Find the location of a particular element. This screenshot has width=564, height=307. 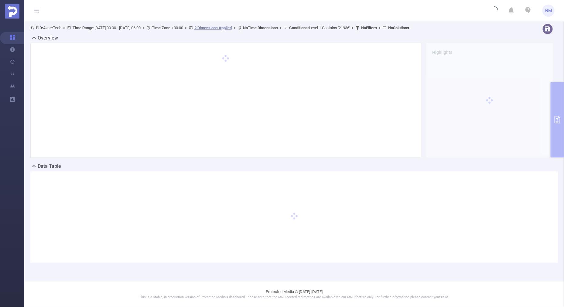

i: icon: loading is located at coordinates (494, 11).